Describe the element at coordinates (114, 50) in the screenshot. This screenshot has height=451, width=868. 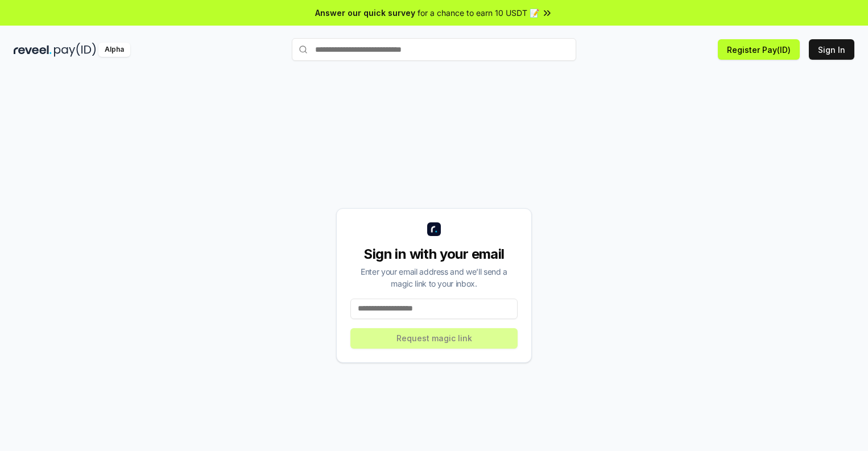
I see `div: Alpha` at that location.